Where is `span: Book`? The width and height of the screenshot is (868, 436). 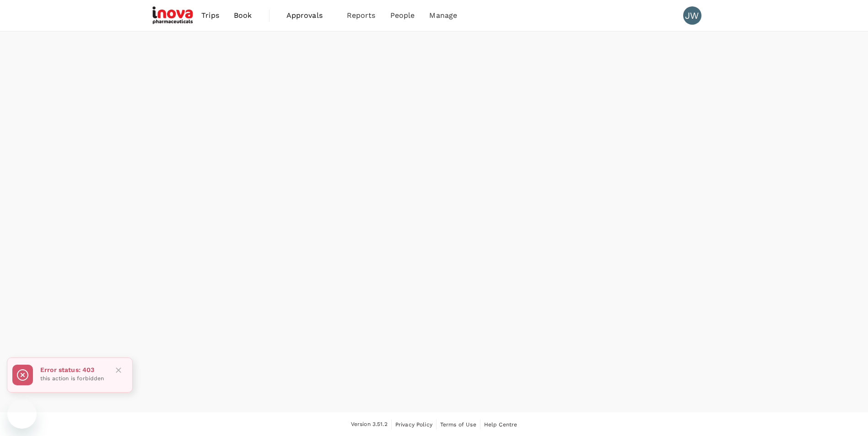 span: Book is located at coordinates (243, 16).